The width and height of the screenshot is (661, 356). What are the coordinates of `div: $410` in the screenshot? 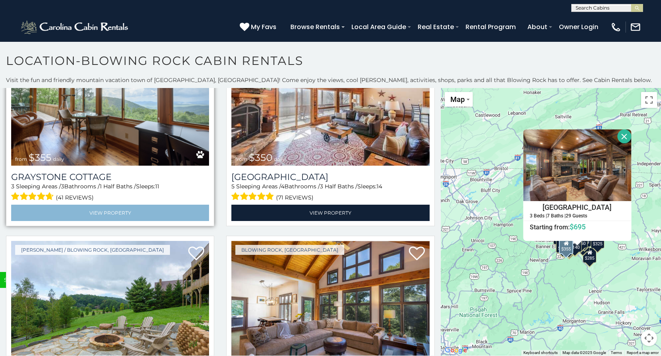 It's located at (563, 246).